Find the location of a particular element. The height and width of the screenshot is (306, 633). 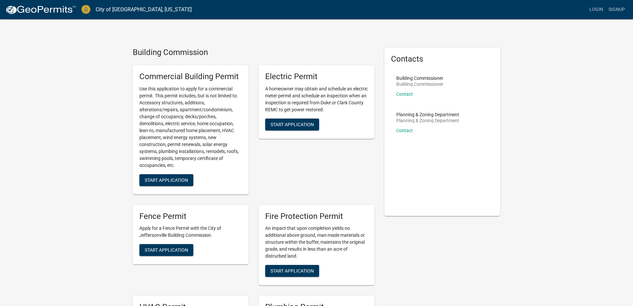

h5: Fence Permit is located at coordinates (191, 216).